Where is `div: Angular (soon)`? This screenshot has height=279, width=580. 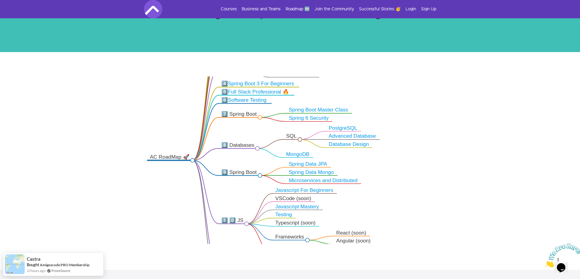 div: Angular (soon) is located at coordinates (353, 241).